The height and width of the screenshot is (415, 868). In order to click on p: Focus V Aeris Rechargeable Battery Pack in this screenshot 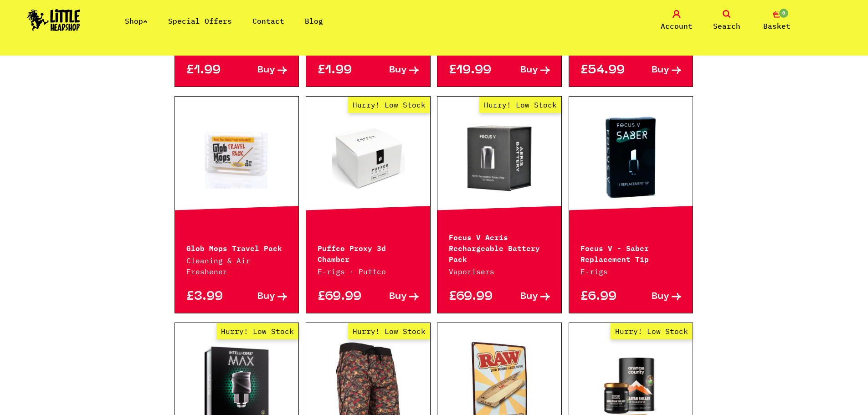, I will do `click(500, 248)`.